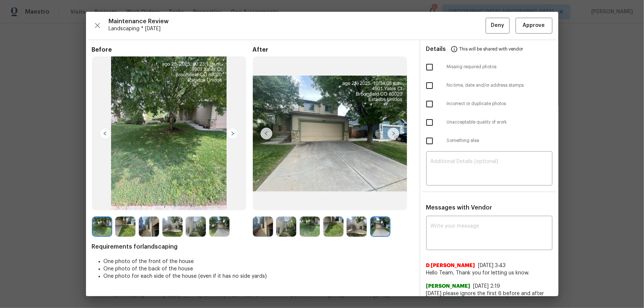  Describe the element at coordinates (489, 273) in the screenshot. I see `span: Hello Team, Thank you for letting us know.` at that location.